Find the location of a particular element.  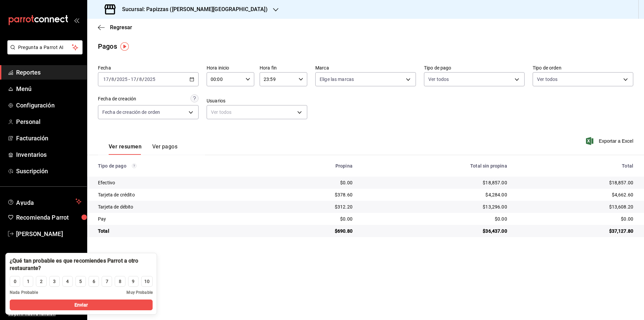

div: 7 is located at coordinates (107, 281).